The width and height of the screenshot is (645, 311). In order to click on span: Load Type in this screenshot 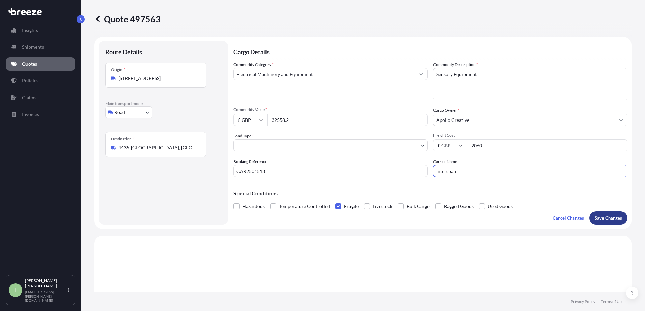, I will do `click(243, 136)`.